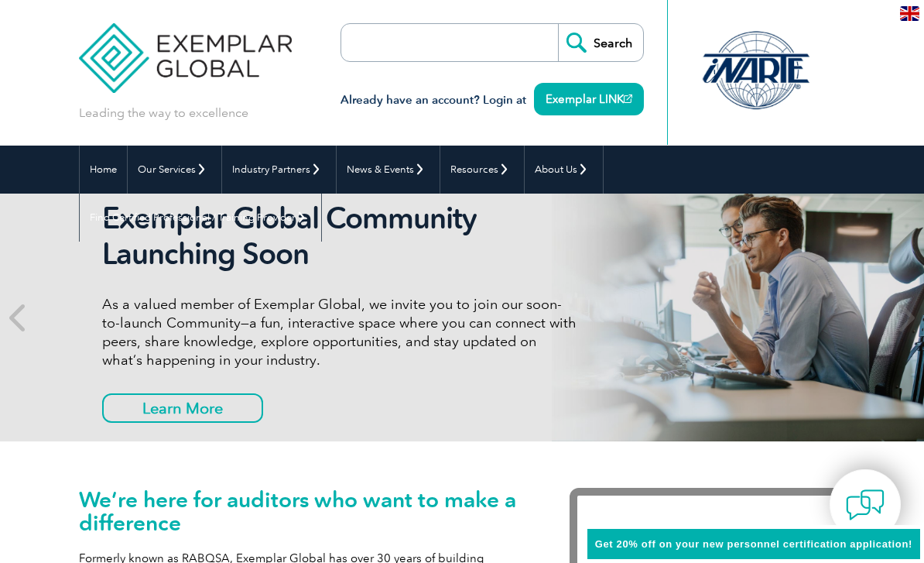 This screenshot has width=924, height=563. Describe the element at coordinates (754, 544) in the screenshot. I see `span: Get 20% off on your new personnel certification application!` at that location.